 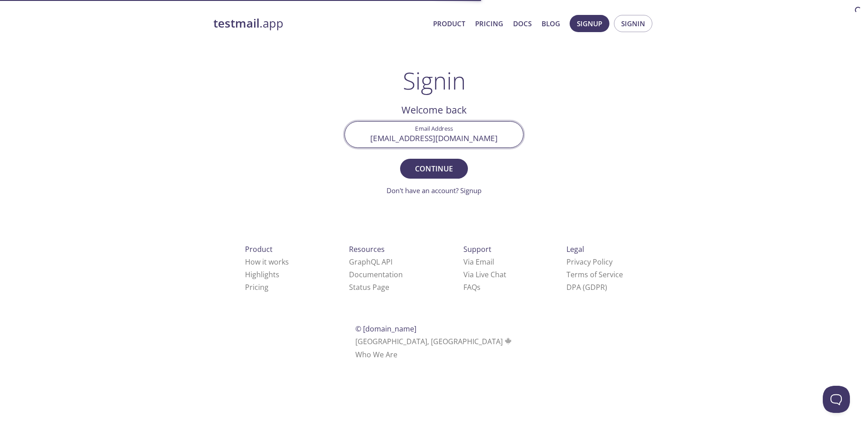 What do you see at coordinates (237, 23) in the screenshot?
I see `strong: testmail` at bounding box center [237, 23].